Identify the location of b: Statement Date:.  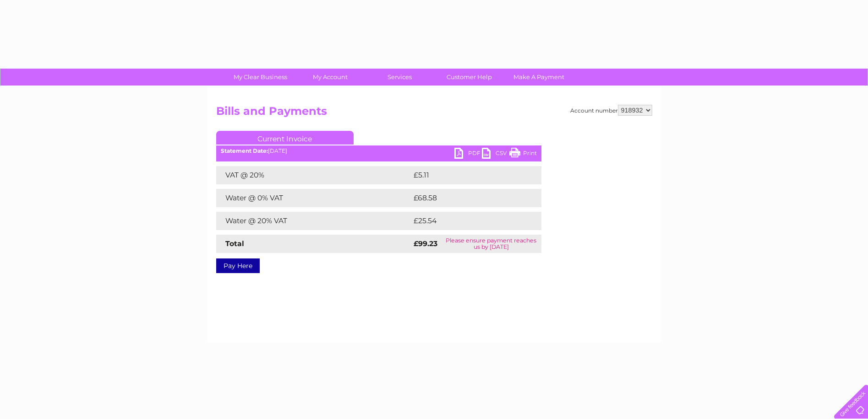
(244, 151).